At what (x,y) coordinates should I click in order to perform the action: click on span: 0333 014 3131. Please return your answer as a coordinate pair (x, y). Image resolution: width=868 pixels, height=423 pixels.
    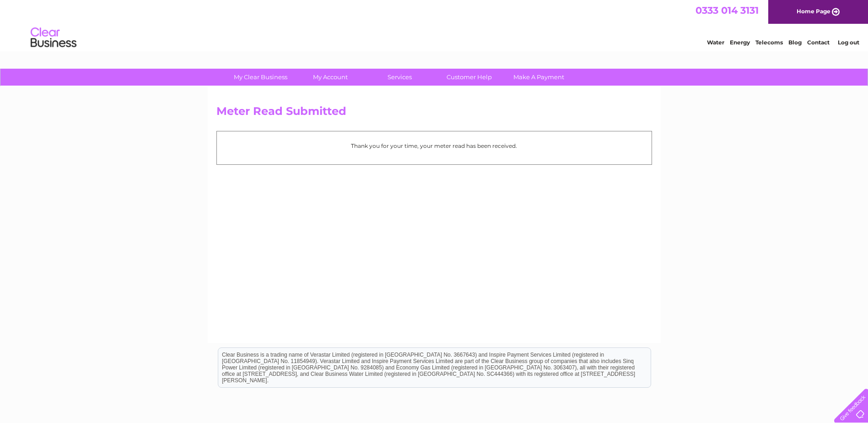
    Looking at the image, I should click on (727, 10).